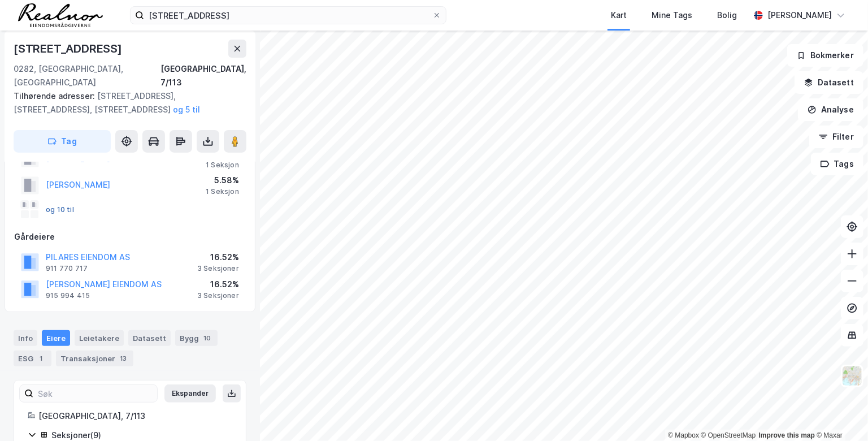  I want to click on div: 915 994 415, so click(68, 296).